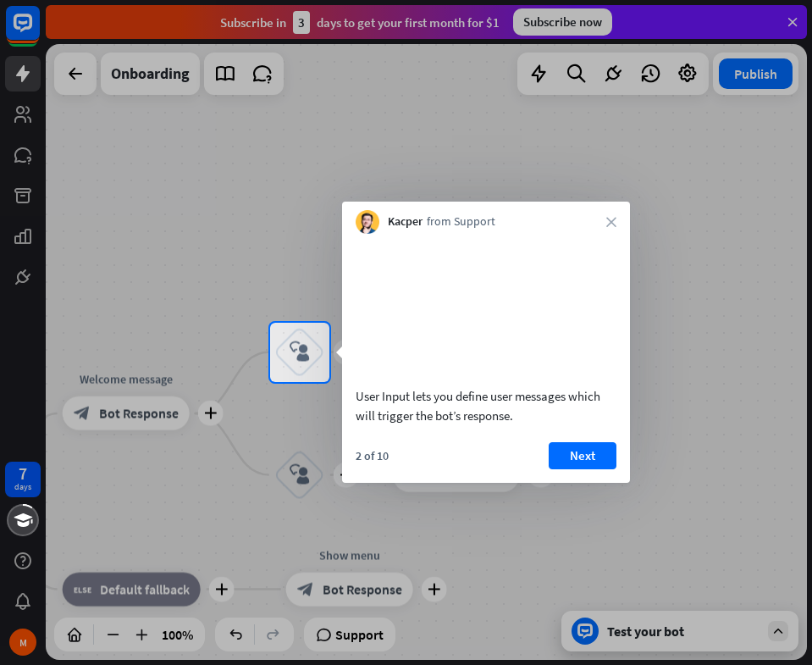 Image resolution: width=812 pixels, height=665 pixels. I want to click on i: block_user_input, so click(300, 352).